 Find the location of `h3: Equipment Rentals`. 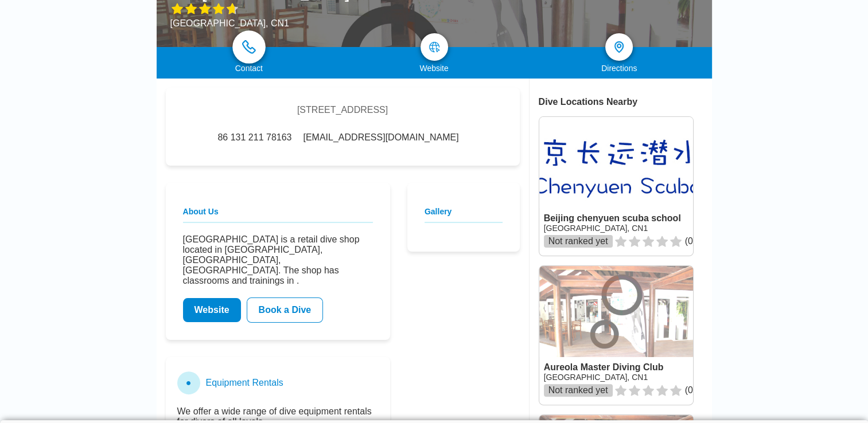

h3: Equipment Rentals is located at coordinates (245, 383).